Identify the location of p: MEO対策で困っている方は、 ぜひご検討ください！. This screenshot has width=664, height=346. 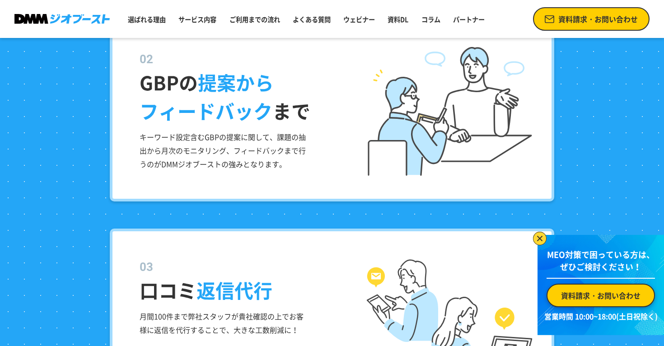
(601, 263).